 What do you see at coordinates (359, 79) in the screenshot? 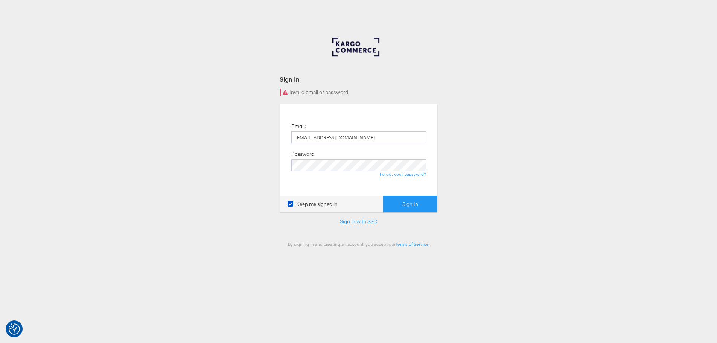
I see `div: Sign In` at bounding box center [359, 79].